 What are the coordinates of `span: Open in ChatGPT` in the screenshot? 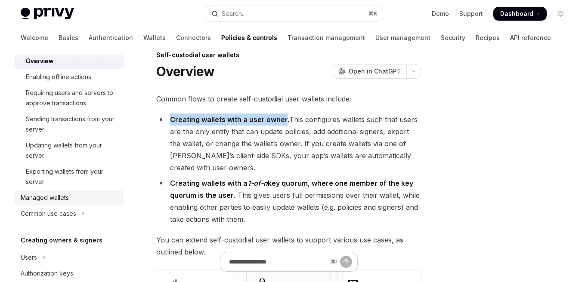 It's located at (375, 71).